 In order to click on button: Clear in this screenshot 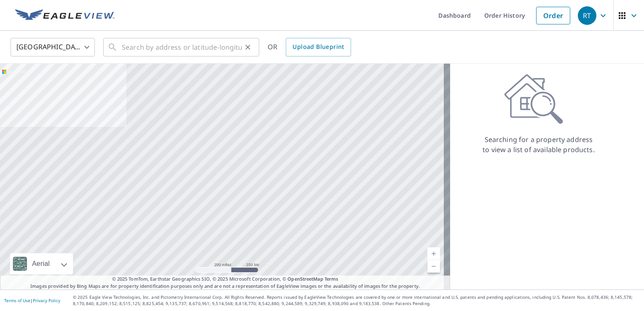, I will do `click(248, 47)`.